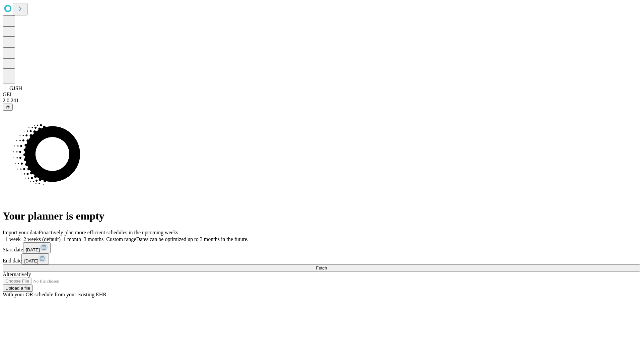 The width and height of the screenshot is (643, 362). I want to click on span: Dates can be optimized up to 3 months in the future., so click(192, 239).